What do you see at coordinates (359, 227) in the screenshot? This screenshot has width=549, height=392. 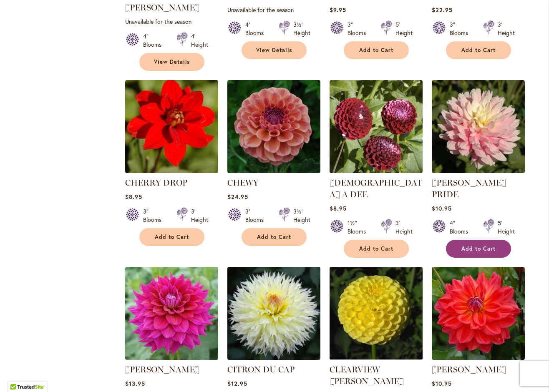 I see `div: 1½" Blooms` at bounding box center [359, 227].